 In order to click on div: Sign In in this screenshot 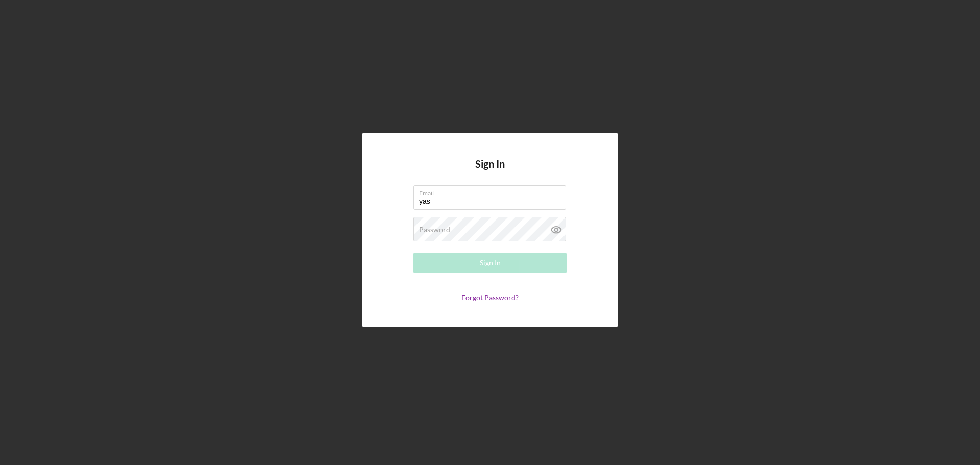, I will do `click(490, 263)`.